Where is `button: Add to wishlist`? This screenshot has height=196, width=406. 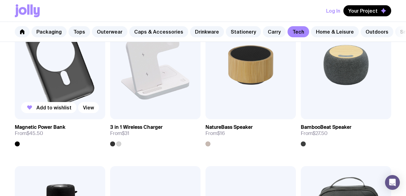 button: Add to wishlist is located at coordinates (49, 108).